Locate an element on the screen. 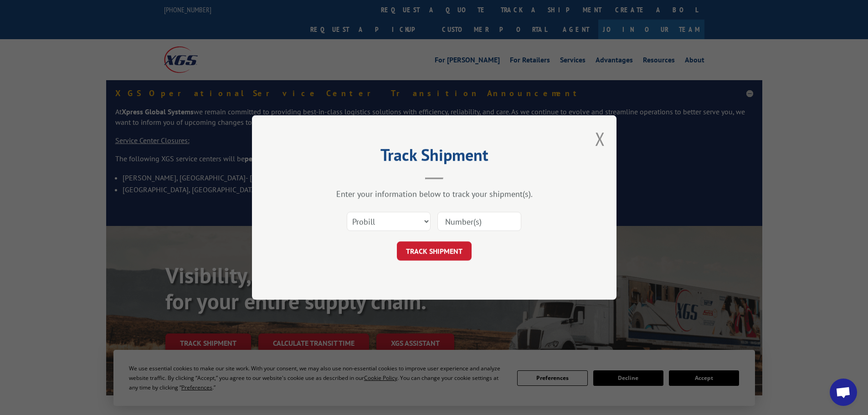 The image size is (868, 415). h2: Track Shipment is located at coordinates (434, 157).